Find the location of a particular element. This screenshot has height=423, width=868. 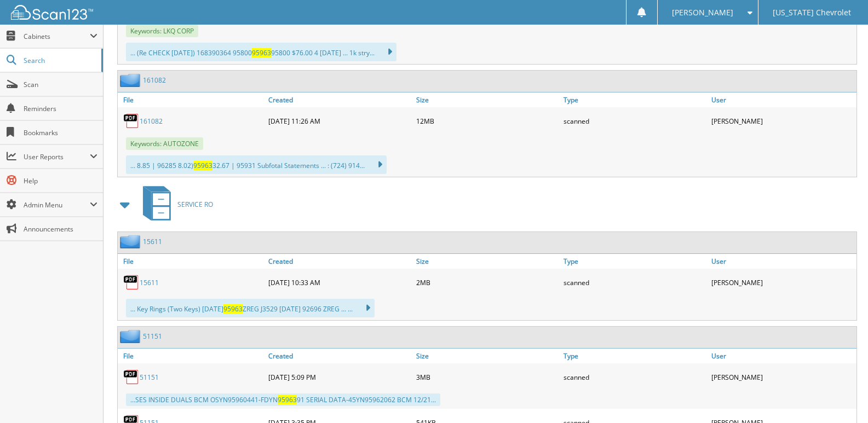

span: Scan is located at coordinates (60, 84).